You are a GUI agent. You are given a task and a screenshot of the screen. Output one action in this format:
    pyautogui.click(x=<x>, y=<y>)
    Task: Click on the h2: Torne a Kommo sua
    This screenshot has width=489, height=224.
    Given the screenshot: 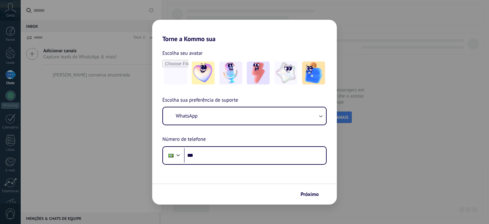 What is the action you would take?
    pyautogui.click(x=244, y=31)
    